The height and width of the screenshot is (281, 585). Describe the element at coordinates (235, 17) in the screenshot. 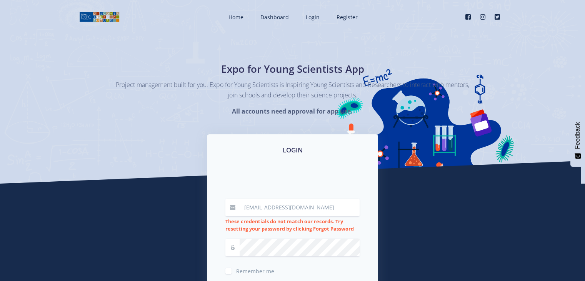

I see `a: Home` at that location.